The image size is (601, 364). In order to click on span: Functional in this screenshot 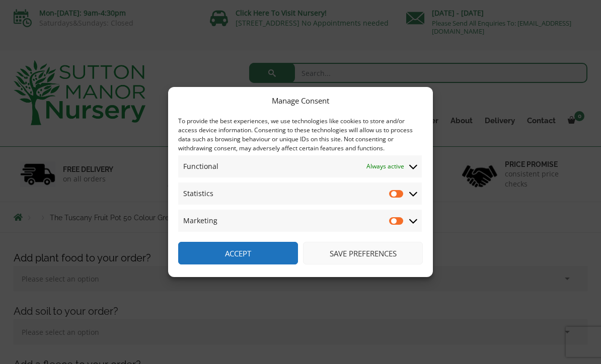, I will do `click(201, 166)`.